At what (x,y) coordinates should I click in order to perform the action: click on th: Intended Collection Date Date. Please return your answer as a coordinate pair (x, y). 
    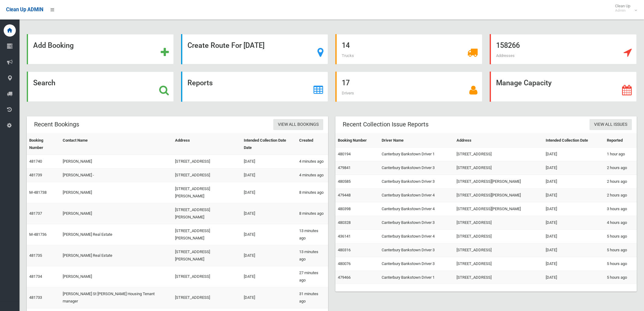
    Looking at the image, I should click on (269, 144).